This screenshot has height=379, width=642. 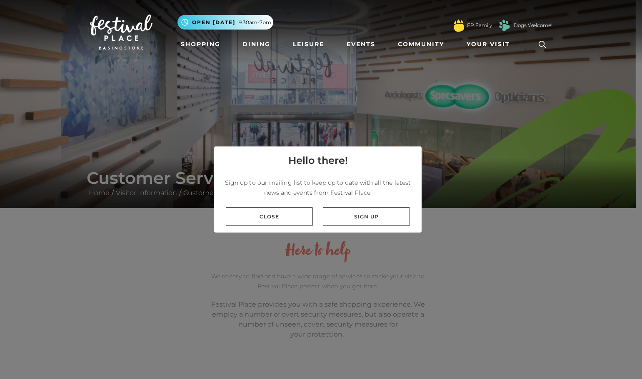 What do you see at coordinates (256, 44) in the screenshot?
I see `a: Dining` at bounding box center [256, 44].